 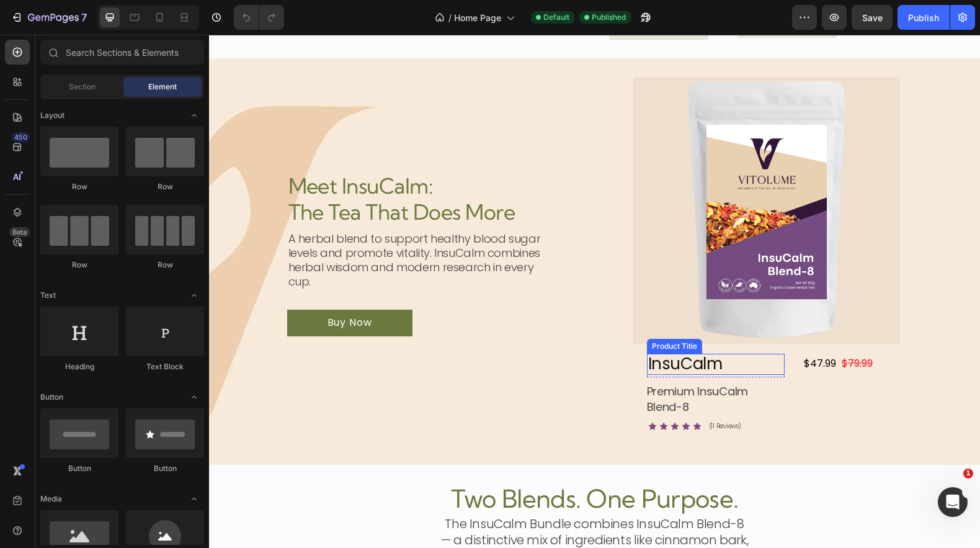 What do you see at coordinates (162, 87) in the screenshot?
I see `span: Element` at bounding box center [162, 87].